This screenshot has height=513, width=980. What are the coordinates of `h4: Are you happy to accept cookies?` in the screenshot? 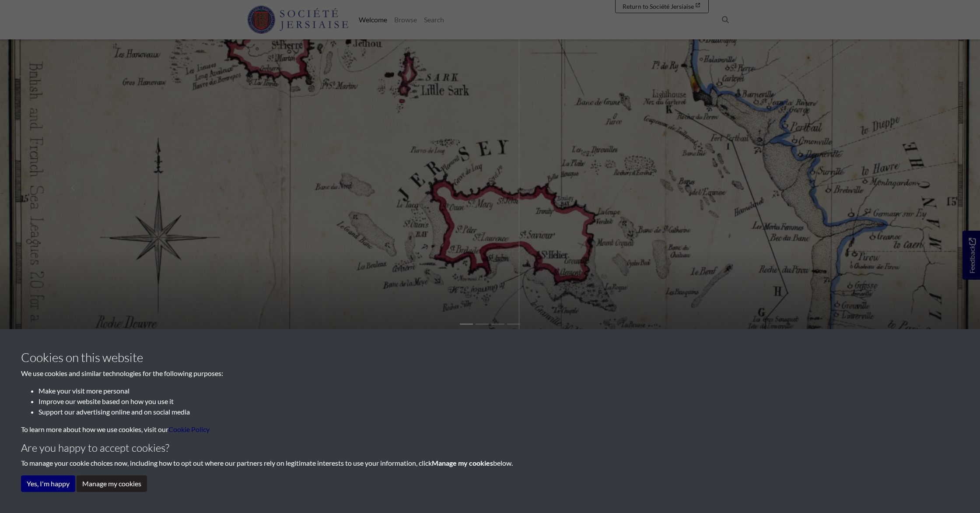 It's located at (490, 448).